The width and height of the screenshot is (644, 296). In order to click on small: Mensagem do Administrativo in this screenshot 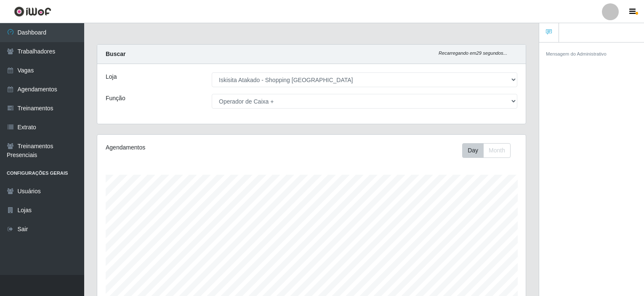, I will do `click(577, 54)`.